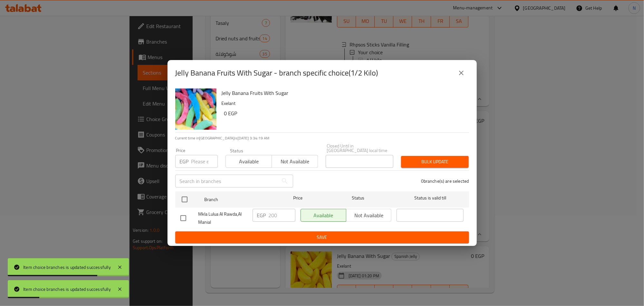  I want to click on span: Branch, so click(238, 200).